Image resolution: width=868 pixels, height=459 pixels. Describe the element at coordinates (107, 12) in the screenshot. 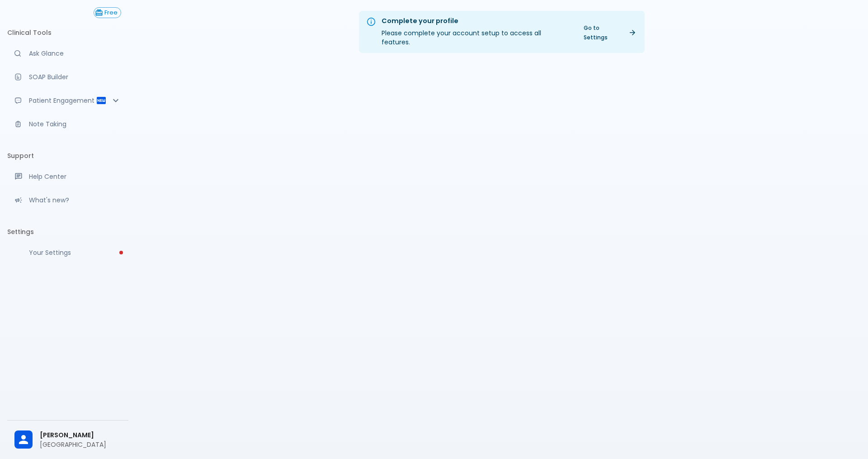

I see `button: Free` at that location.